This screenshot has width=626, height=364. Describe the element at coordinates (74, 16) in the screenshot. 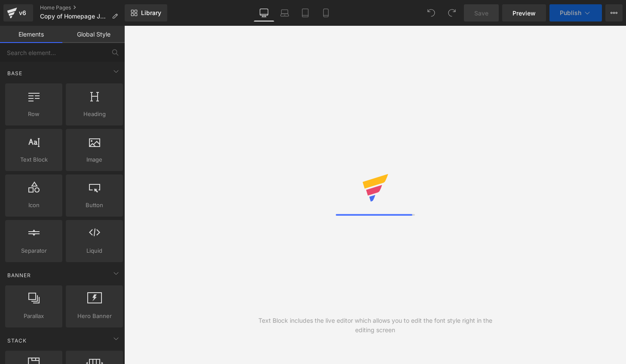

I see `span: Copy of Homepage July` at that location.